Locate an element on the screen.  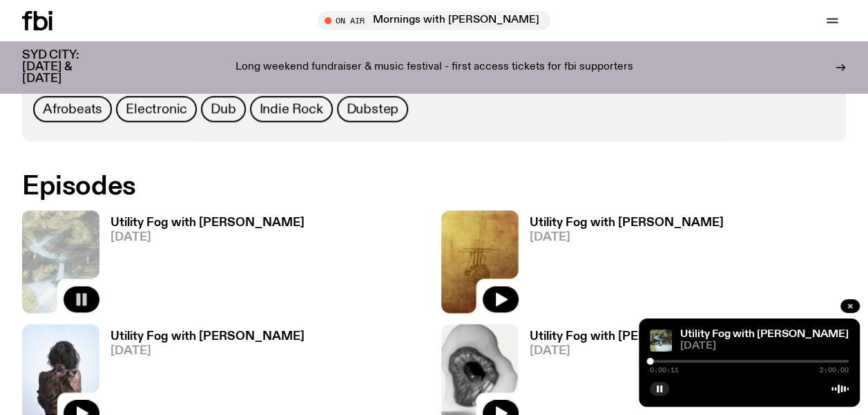
span: Dubstep is located at coordinates (373, 109).